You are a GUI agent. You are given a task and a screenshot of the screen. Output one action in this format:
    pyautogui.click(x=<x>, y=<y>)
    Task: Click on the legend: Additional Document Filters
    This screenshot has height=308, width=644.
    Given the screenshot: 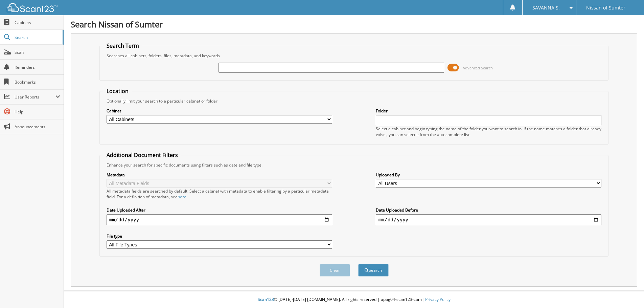 What is the action you would take?
    pyautogui.click(x=142, y=155)
    